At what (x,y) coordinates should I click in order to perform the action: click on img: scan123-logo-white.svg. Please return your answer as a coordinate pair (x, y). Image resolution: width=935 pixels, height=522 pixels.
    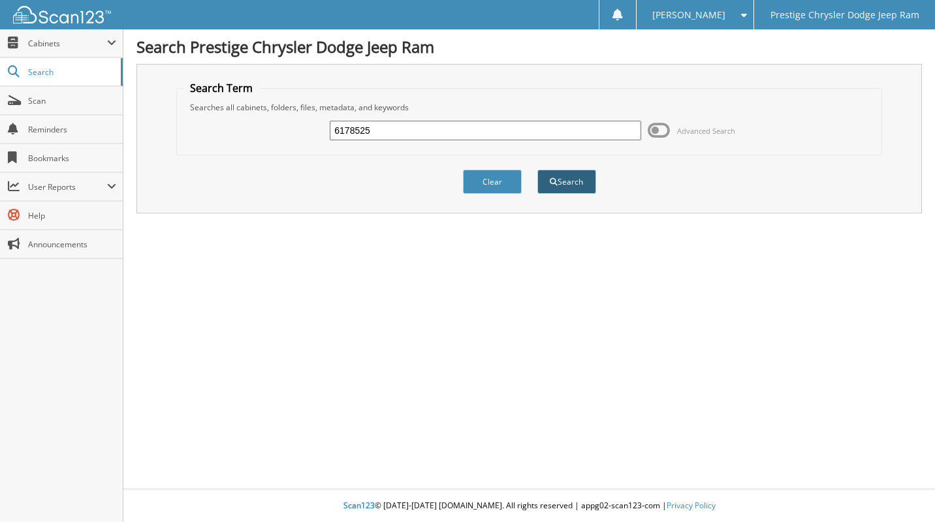
    Looking at the image, I should click on (62, 14).